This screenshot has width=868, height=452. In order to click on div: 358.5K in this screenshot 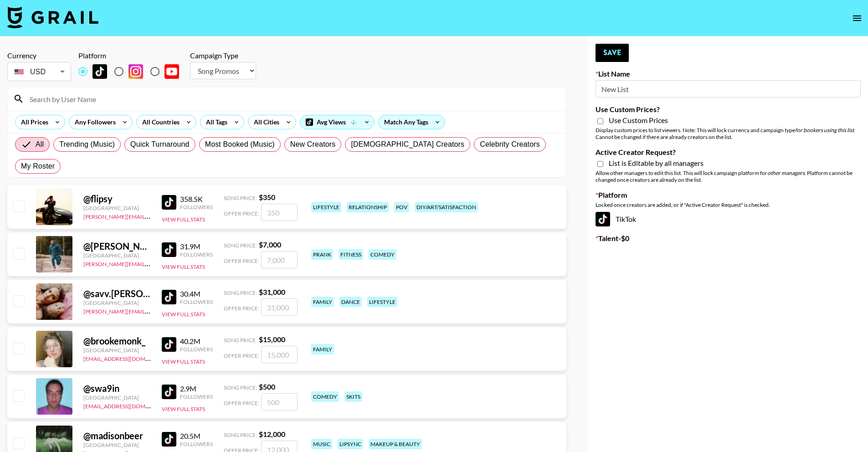, I will do `click(196, 199)`.